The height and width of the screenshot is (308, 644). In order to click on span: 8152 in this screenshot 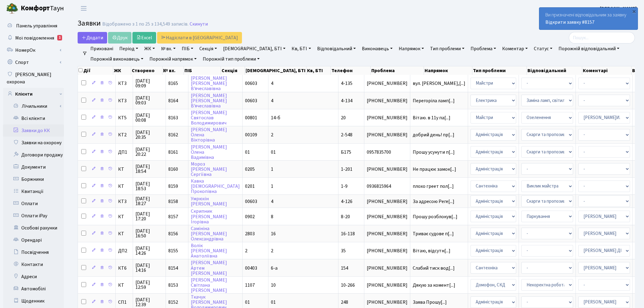, I will do `click(173, 302)`.